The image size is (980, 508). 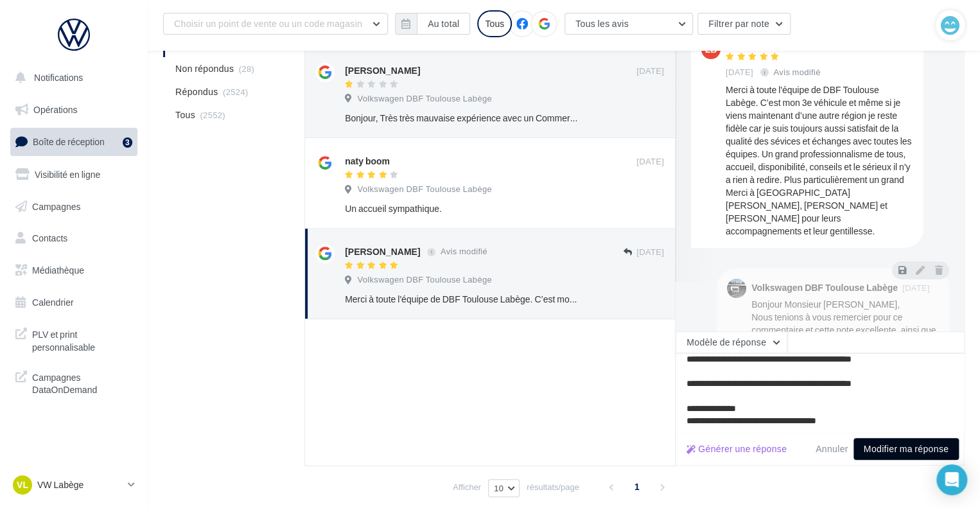 I want to click on button: 10, so click(x=503, y=488).